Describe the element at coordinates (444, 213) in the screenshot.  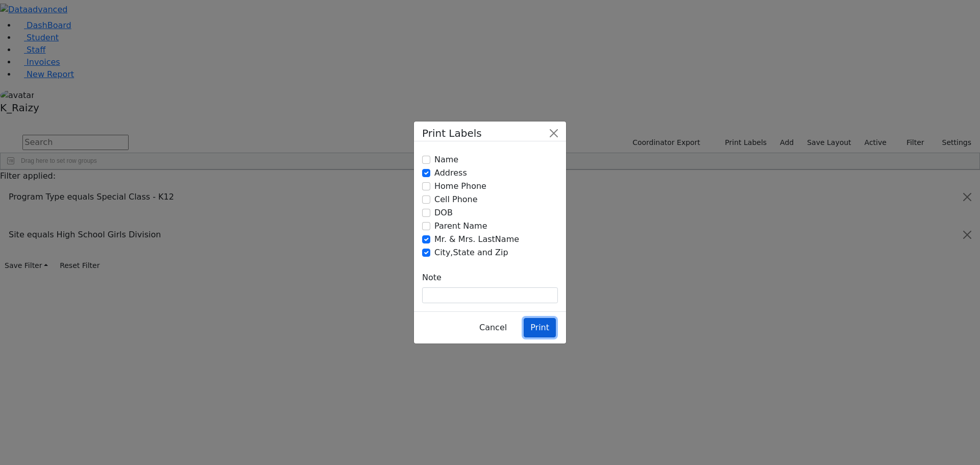
I see `label: DOB` at that location.